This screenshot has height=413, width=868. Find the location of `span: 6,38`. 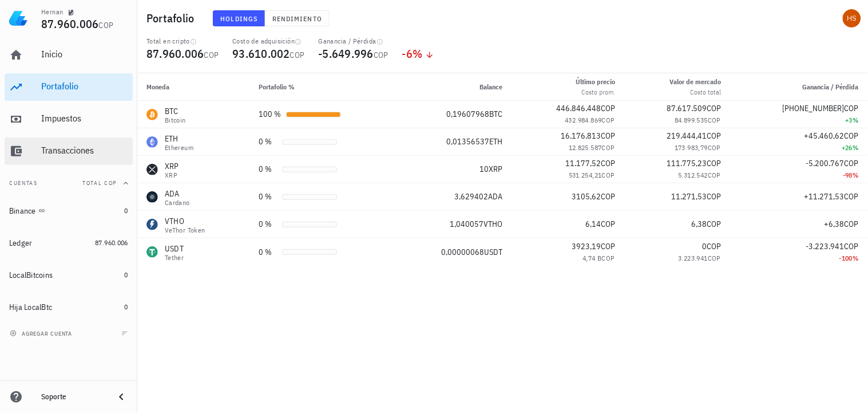

span: 6,38 is located at coordinates (699, 223).